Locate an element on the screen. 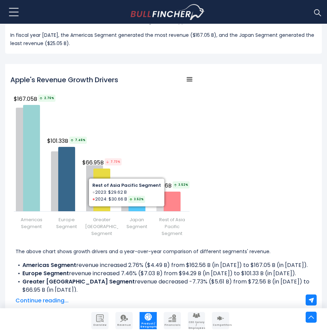 The height and width of the screenshot is (333, 327). span: $167.05B is located at coordinates (35, 99).